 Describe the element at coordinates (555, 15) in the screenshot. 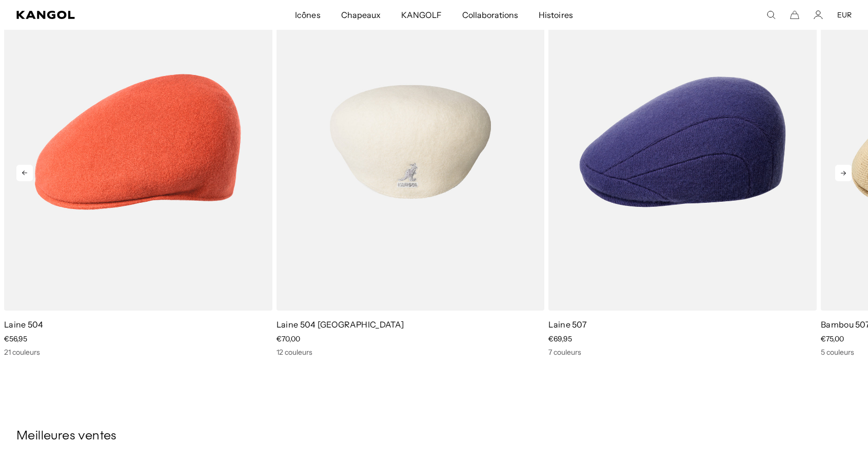

I see `font: Histoires` at that location.